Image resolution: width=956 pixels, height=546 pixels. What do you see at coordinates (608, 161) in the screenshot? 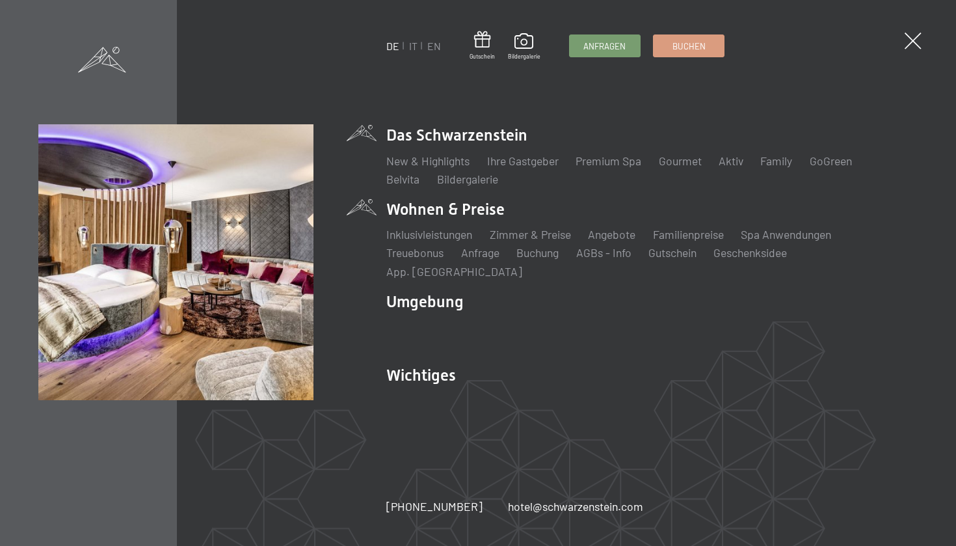
I see `a: Premium Spa` at bounding box center [608, 161].